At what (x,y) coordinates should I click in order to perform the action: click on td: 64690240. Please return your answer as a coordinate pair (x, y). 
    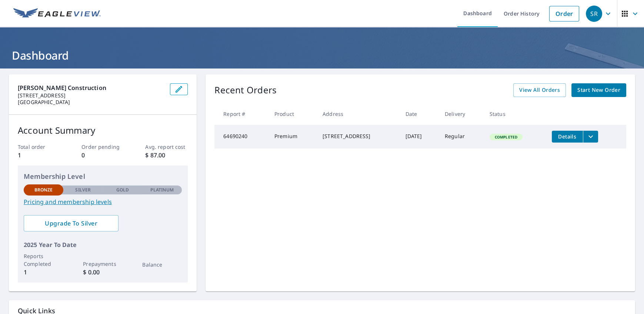
    Looking at the image, I should click on (241, 137).